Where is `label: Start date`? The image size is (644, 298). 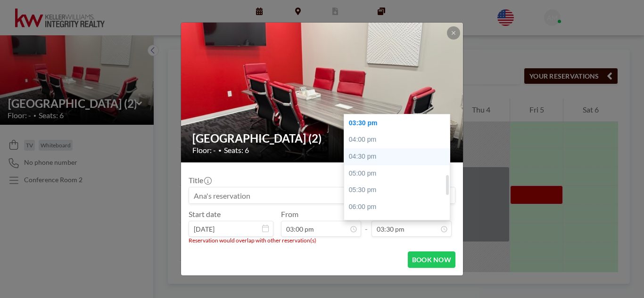
label: Start date is located at coordinates (204, 214).